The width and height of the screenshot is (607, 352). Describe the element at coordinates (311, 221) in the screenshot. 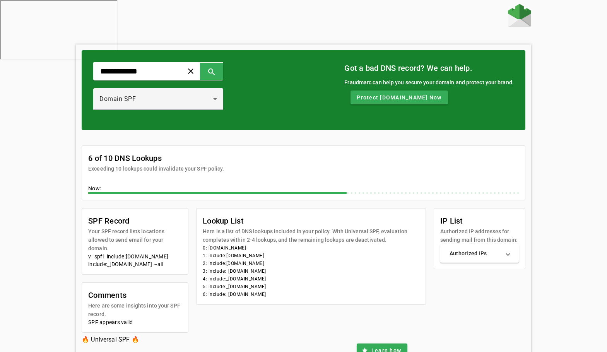

I see `mat-card-title: Lookup List` at that location.